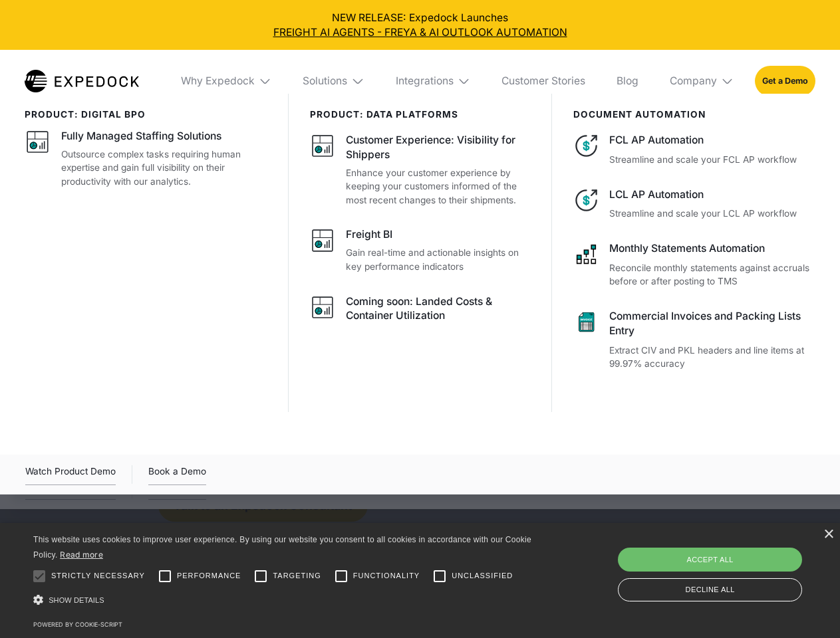 This screenshot has width=840, height=638. I want to click on span: This website uses cookies to improve user experience. By using our website you consent to all coo..., so click(282, 547).